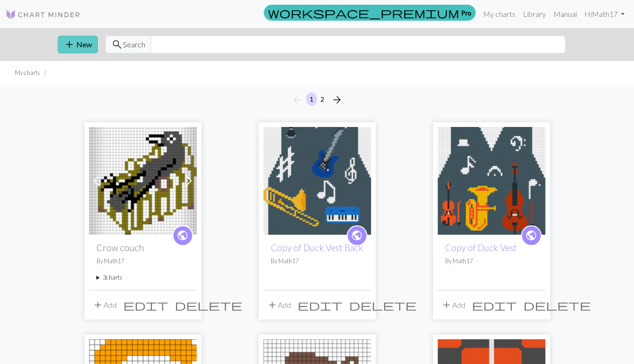  Describe the element at coordinates (143, 181) in the screenshot. I see `img: Crow couch` at that location.